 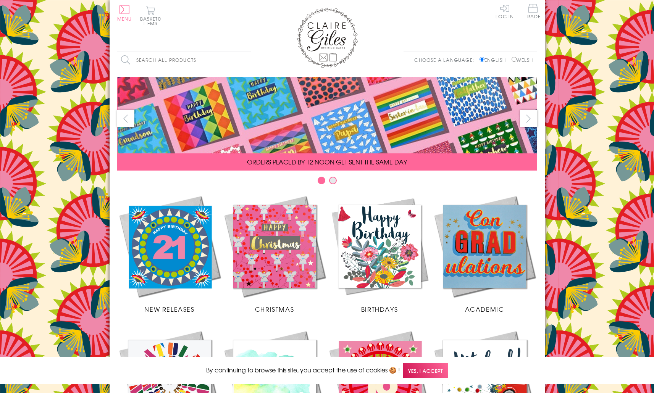 What do you see at coordinates (327, 38) in the screenshot?
I see `img: Claire Giles Greetings Cards` at bounding box center [327, 38].